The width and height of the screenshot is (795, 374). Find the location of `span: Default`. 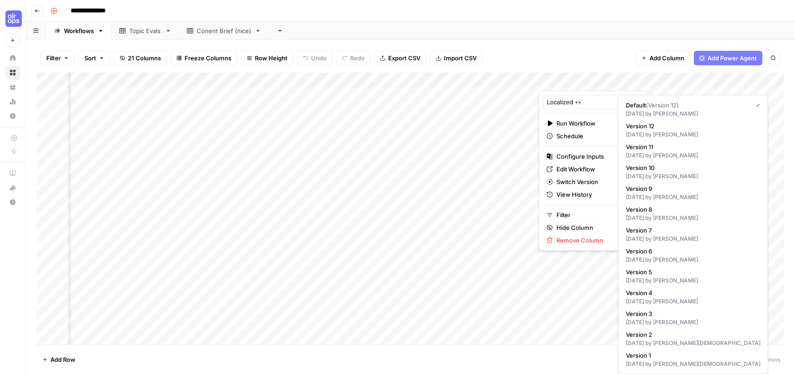

span: Default is located at coordinates (687, 105).